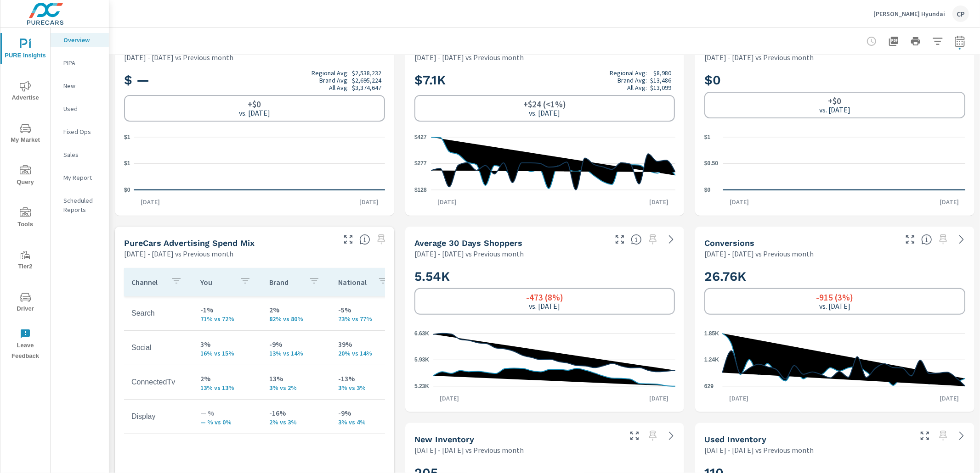 The width and height of the screenshot is (980, 473). What do you see at coordinates (25, 346) in the screenshot?
I see `span: Leave Feedback` at bounding box center [25, 346].